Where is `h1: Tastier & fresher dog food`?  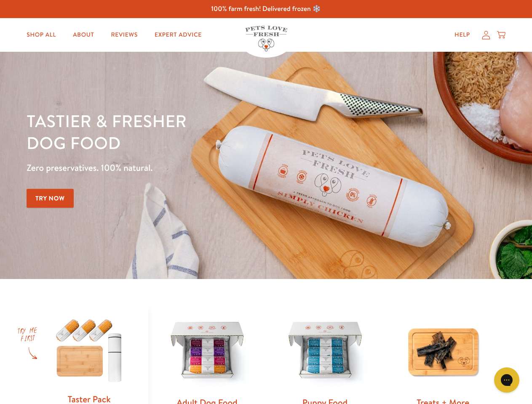
h1: Tastier & fresher dog food is located at coordinates (186, 132).